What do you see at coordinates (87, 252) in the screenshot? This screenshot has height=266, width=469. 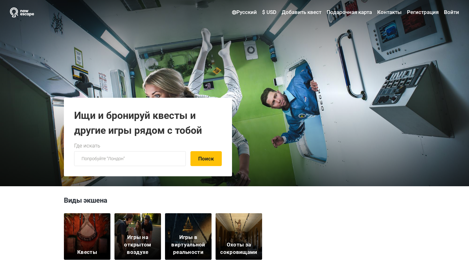 I see `h5: Квесты` at bounding box center [87, 252].